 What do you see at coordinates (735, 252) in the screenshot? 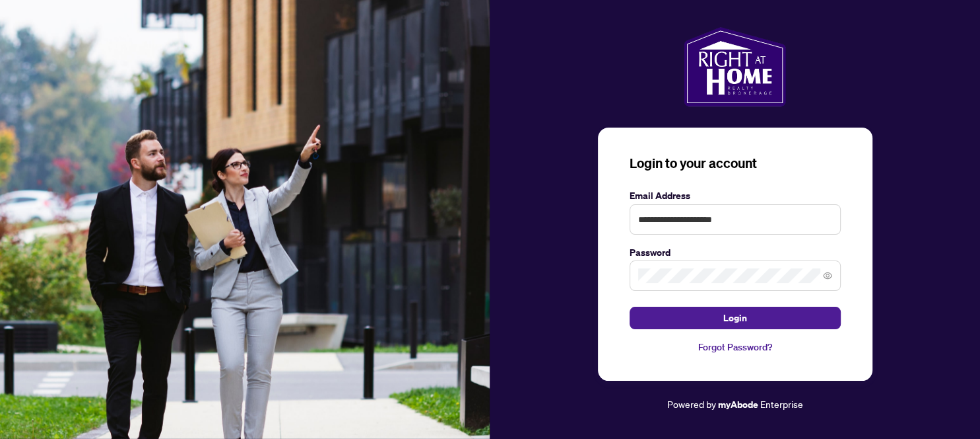
I see `label: Password` at bounding box center [735, 252].